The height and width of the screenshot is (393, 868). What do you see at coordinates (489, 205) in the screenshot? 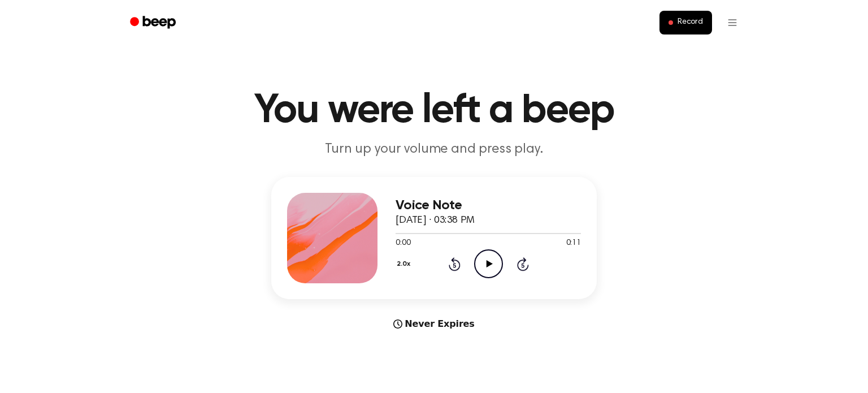
I see `h3: Voice Note` at bounding box center [489, 205].